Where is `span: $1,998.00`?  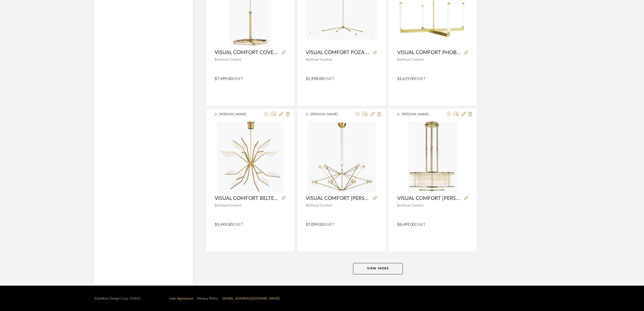 span: $1,998.00 is located at coordinates (315, 79).